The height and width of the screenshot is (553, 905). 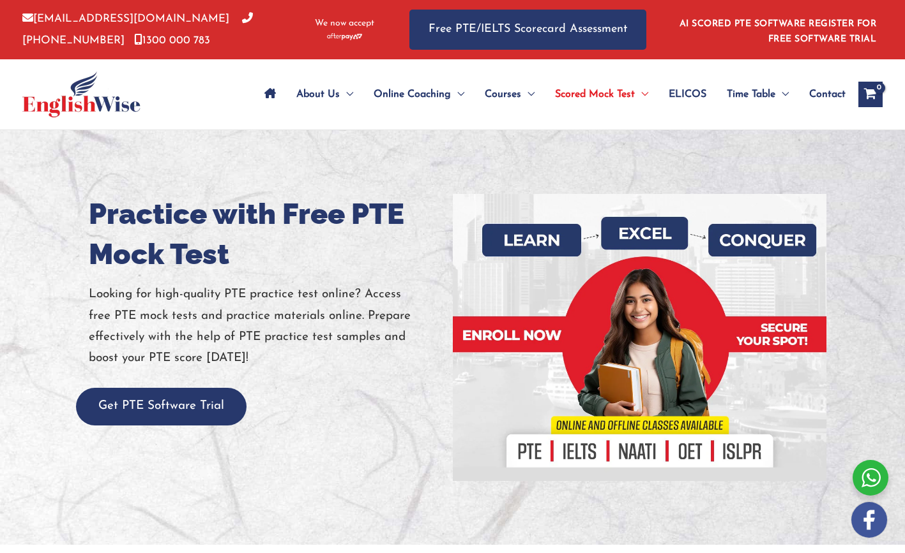 What do you see at coordinates (822, 94) in the screenshot?
I see `a: Contact` at bounding box center [822, 94].